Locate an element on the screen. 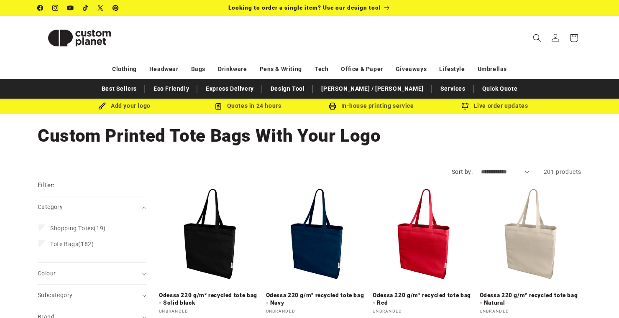  a: Odessa 220 g/m² recycled tote bag - Solid black is located at coordinates (210, 299).